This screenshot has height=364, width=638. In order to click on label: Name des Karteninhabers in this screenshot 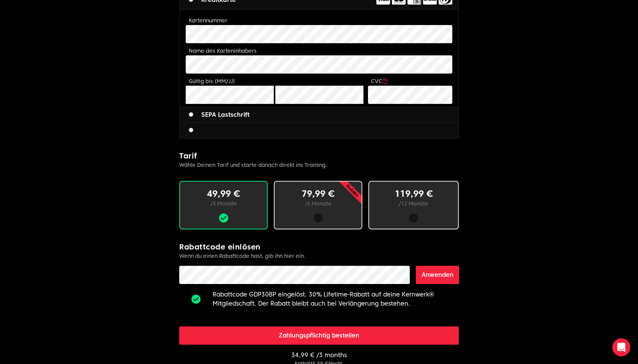, I will do `click(222, 51)`.